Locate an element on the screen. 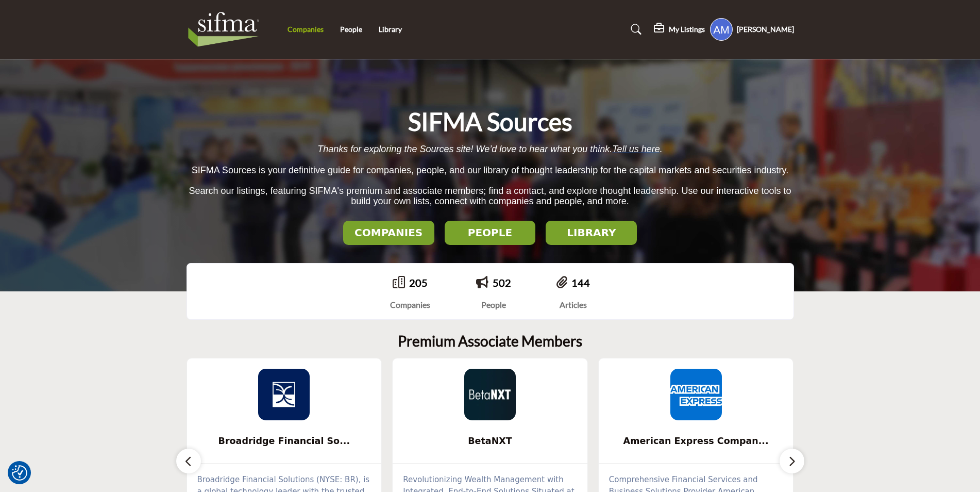  div: People is located at coordinates (494, 305).